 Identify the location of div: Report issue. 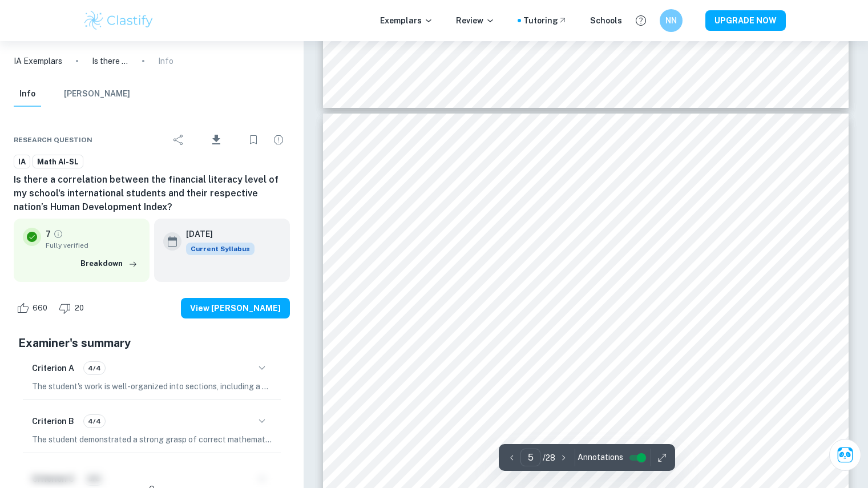
(278, 140).